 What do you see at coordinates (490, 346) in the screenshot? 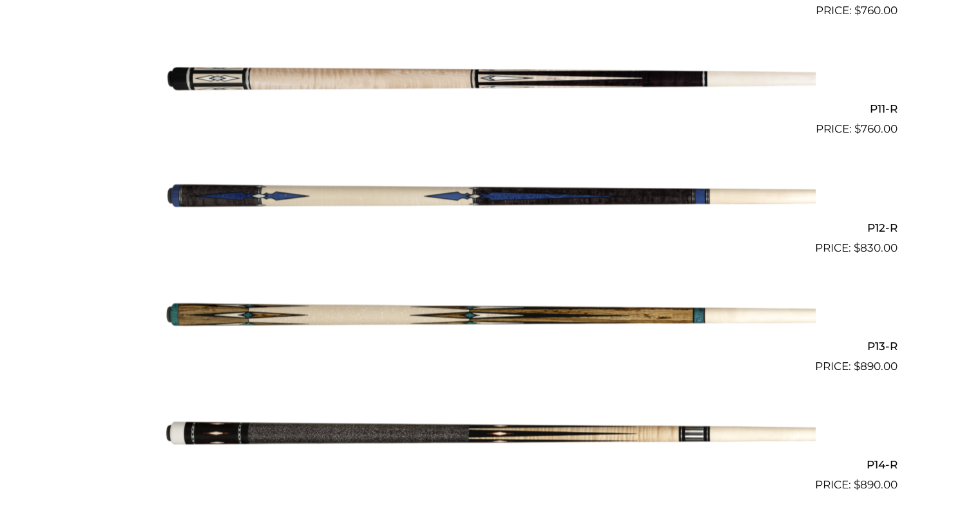
I see `h2: P13-R` at bounding box center [490, 346].